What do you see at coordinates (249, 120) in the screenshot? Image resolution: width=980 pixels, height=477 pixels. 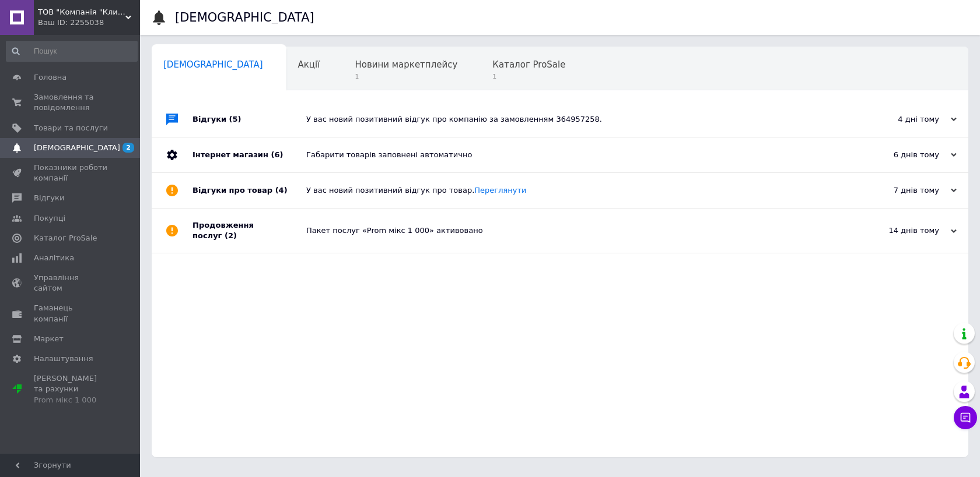 I see `div: Відгуки` at bounding box center [249, 120].